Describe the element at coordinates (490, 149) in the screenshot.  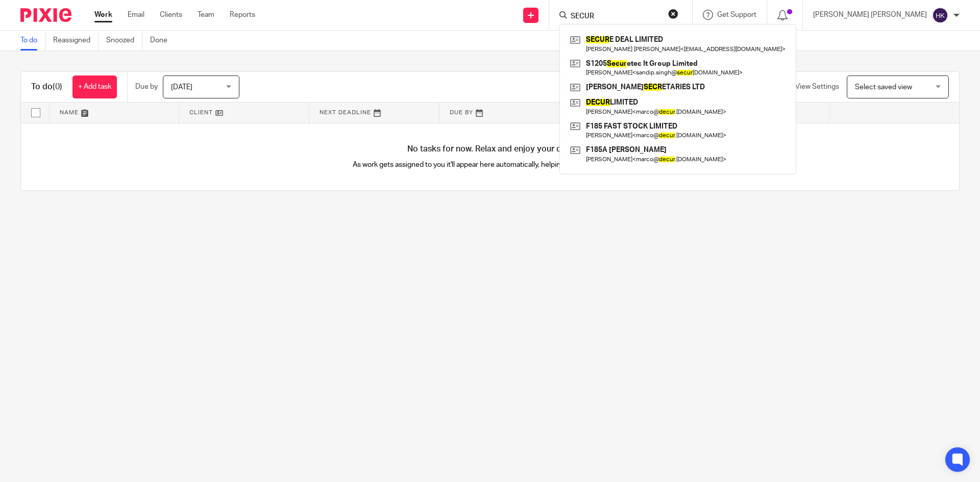
I see `h4: No tasks for now. Relax and enjoy your day!` at that location.